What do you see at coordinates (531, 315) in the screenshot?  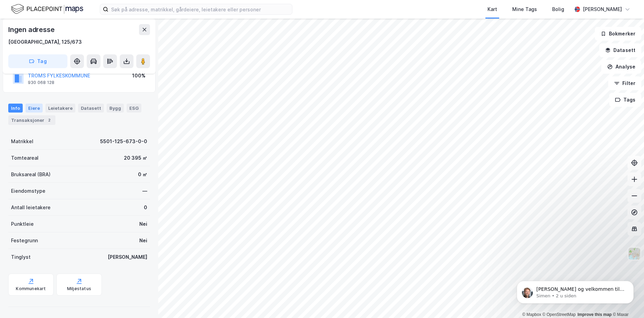 I see `a: Mapbox` at bounding box center [531, 315].